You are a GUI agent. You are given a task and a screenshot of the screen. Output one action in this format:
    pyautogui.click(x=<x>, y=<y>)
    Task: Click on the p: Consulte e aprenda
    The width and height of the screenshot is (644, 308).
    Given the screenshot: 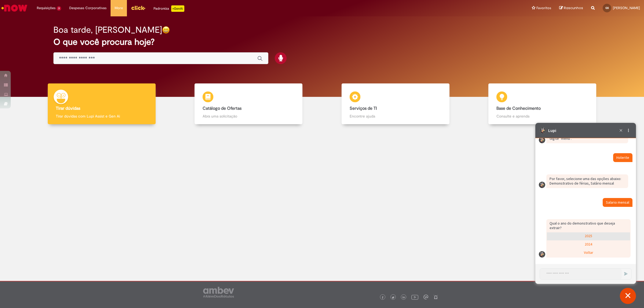 What is the action you would take?
    pyautogui.click(x=542, y=116)
    